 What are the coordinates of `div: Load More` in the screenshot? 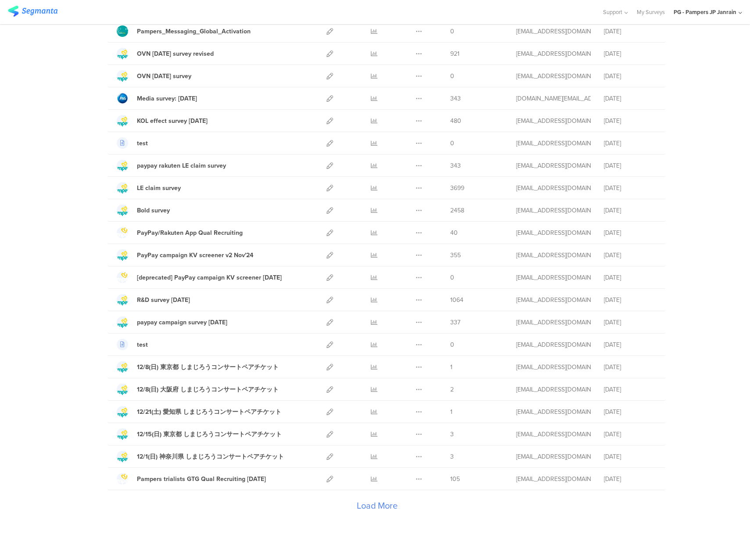 It's located at (378, 508).